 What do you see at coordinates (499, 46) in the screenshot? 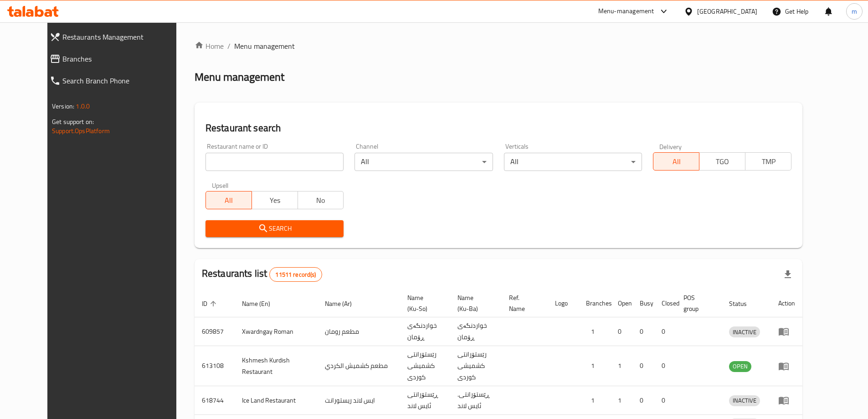
I see `nav: breadcrumb` at bounding box center [499, 46].